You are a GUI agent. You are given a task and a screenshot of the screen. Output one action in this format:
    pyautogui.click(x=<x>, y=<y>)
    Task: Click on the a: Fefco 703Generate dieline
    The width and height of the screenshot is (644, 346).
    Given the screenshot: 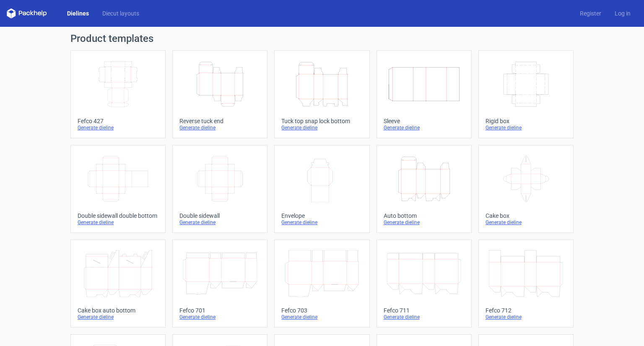 What is the action you would take?
    pyautogui.click(x=322, y=284)
    